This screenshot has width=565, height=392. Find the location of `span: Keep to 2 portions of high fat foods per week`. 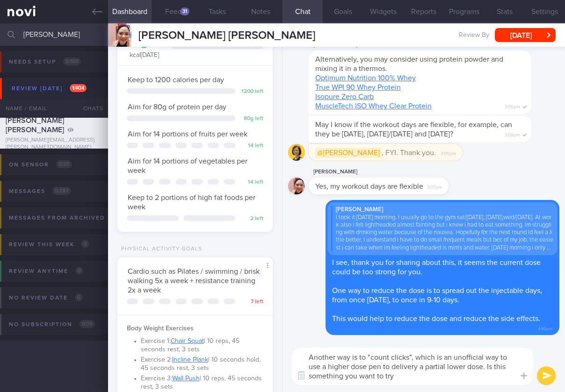

span: Keep to 2 portions of high fat foods per week is located at coordinates (192, 202).